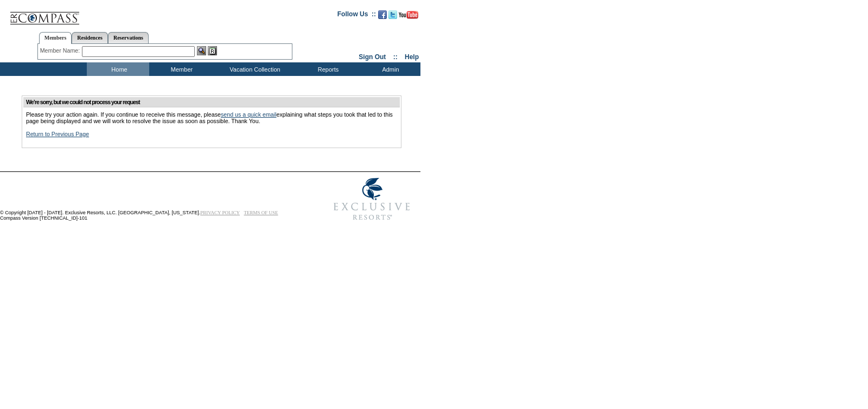  Describe the element at coordinates (118, 69) in the screenshot. I see `td: Home` at that location.